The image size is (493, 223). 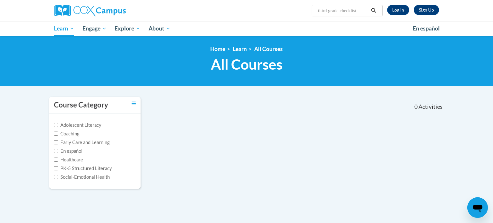 What do you see at coordinates (133, 104) in the screenshot?
I see `a: Toggle collapse` at bounding box center [133, 104].